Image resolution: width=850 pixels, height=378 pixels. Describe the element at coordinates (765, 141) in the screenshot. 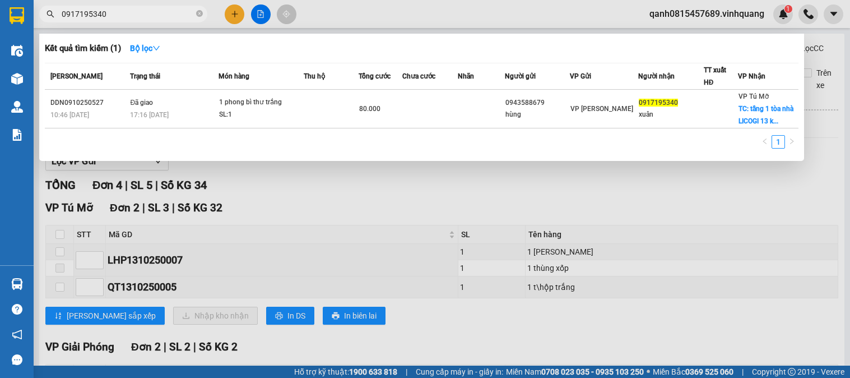

I see `span: left` at that location.